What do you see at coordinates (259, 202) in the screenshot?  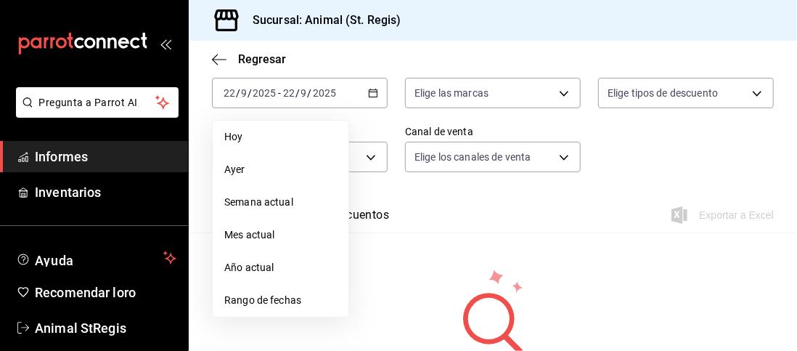 I see `font: Semana actual` at bounding box center [259, 202].